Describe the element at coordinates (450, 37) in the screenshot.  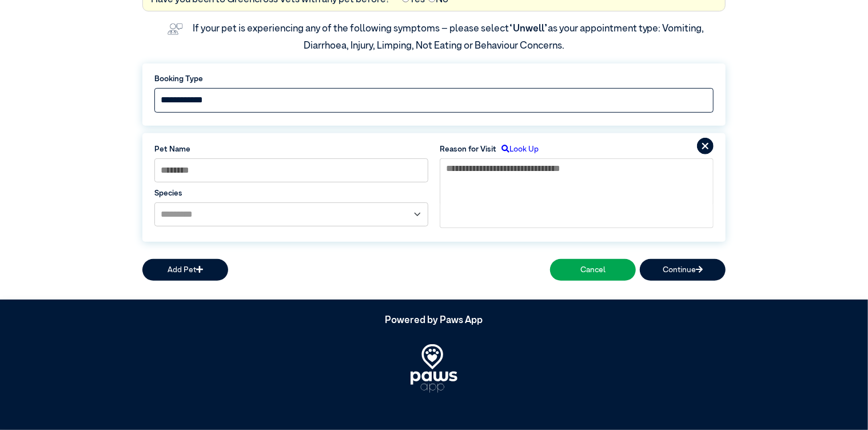
I see `label: If your pet is experiencing any of the following symptoms – please select as your appointment typ...` at that location.